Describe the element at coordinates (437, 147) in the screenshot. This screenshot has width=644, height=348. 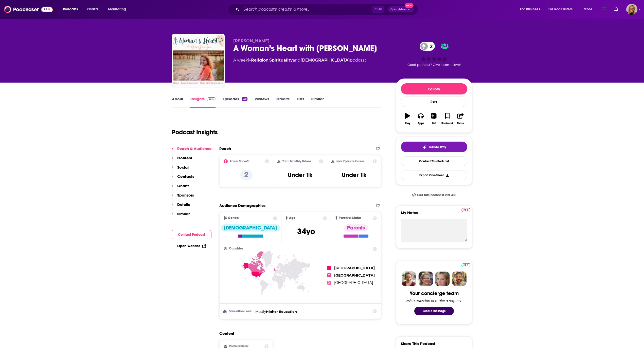
I see `span: Tell Me Why` at that location.